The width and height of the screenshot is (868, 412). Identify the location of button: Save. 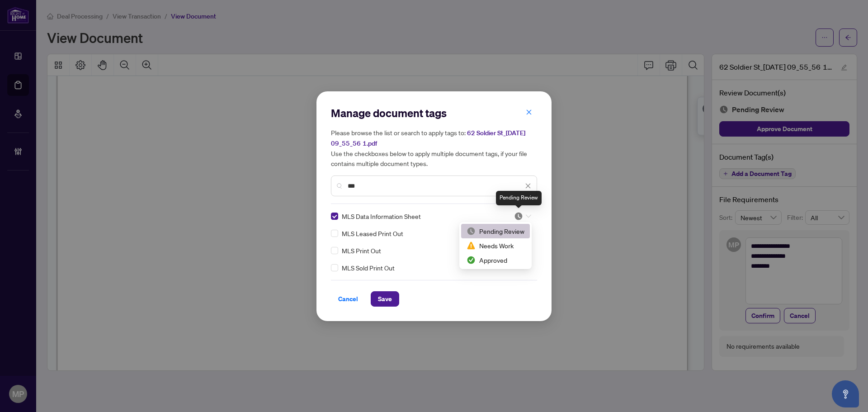
(385, 299).